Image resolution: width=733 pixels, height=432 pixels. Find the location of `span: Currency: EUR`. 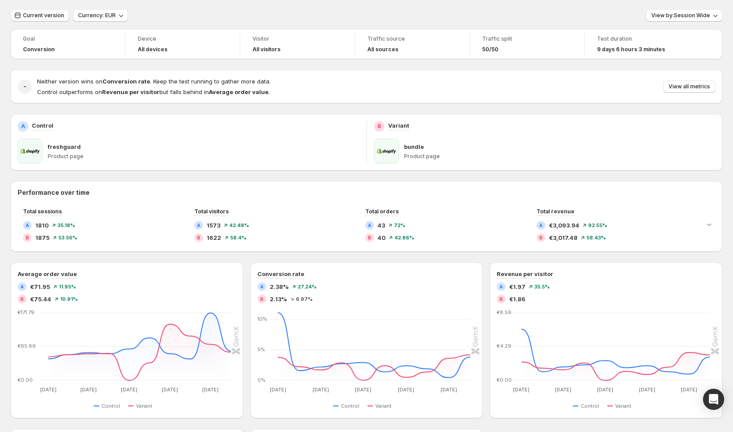

span: Currency: EUR is located at coordinates (97, 15).